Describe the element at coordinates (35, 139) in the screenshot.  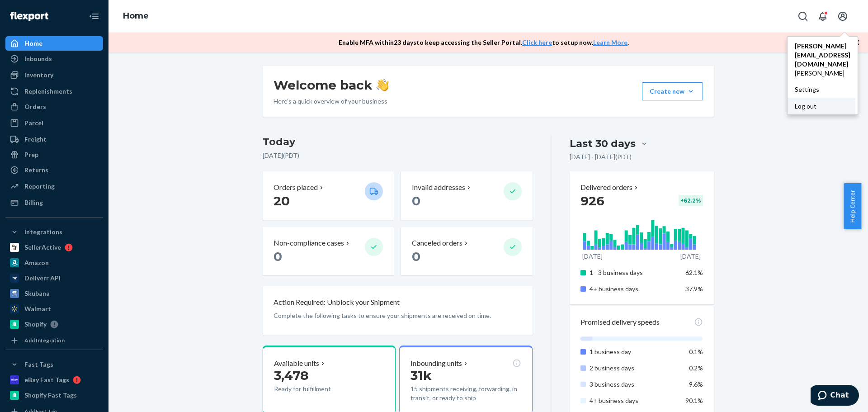
I see `div: Freight` at that location.